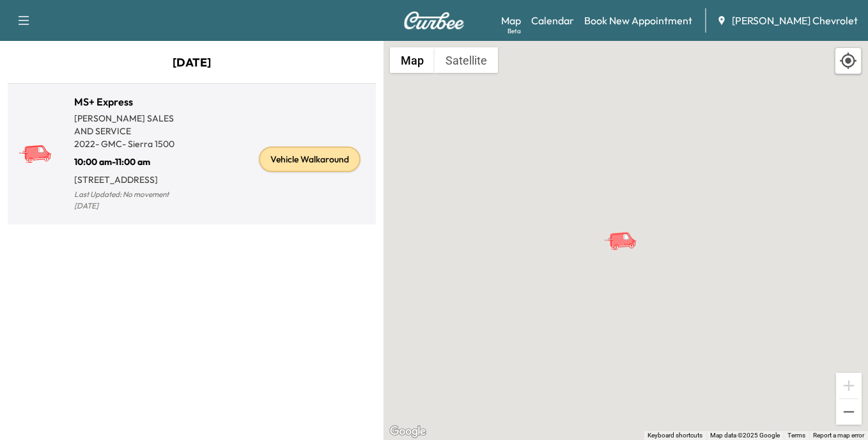 The width and height of the screenshot is (868, 440). Describe the element at coordinates (133, 160) in the screenshot. I see `p: 10:00 am - 11:00 am` at that location.